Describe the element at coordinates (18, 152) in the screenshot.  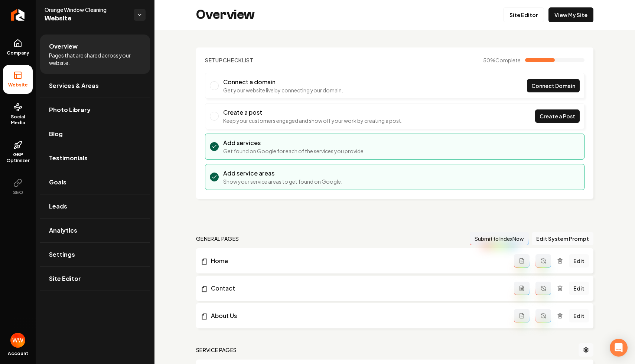
I see `a: GBP Optimizer` at that location.